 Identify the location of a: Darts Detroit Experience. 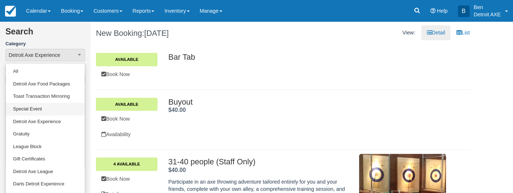
(45, 184).